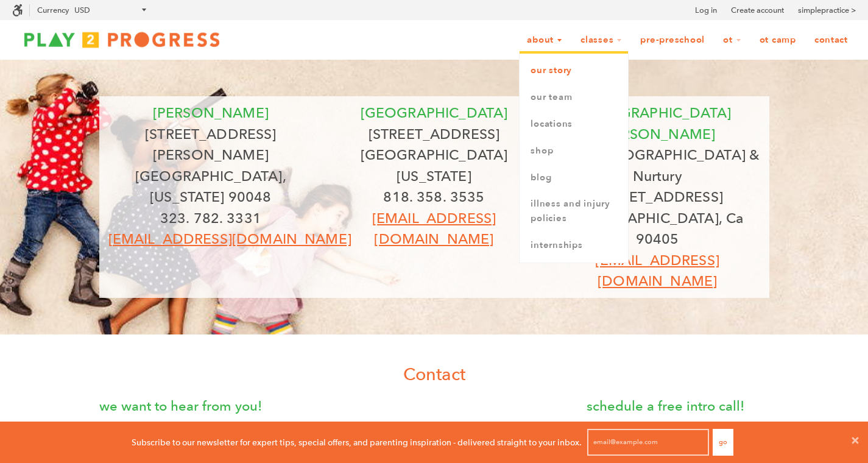 This screenshot has width=868, height=463. I want to click on a: simplepractice >, so click(827, 10).